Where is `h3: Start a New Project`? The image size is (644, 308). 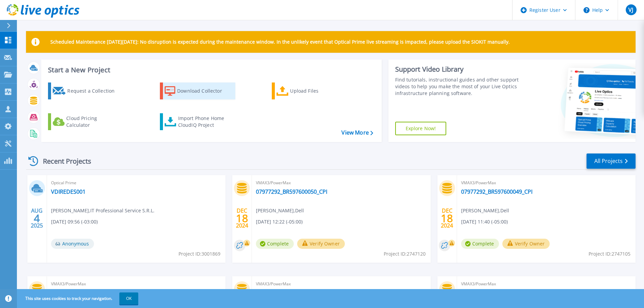 h3: Start a New Project is located at coordinates (210, 70).